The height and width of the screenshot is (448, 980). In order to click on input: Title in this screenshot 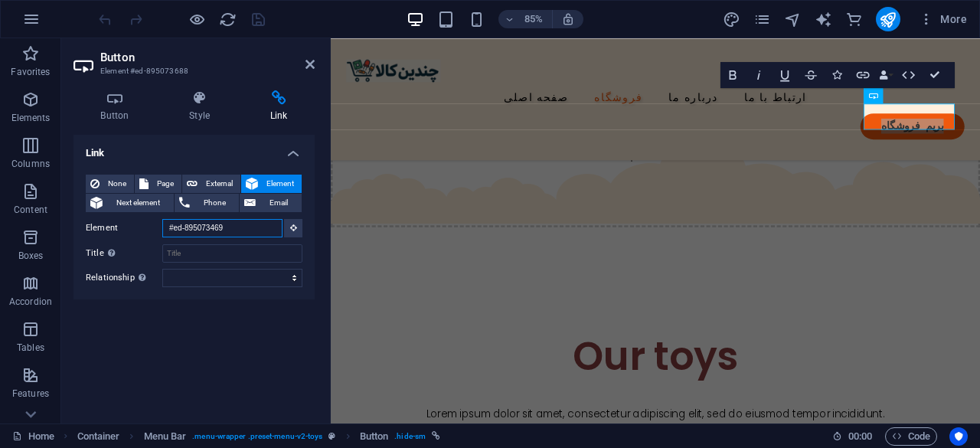, I will do `click(232, 254)`.